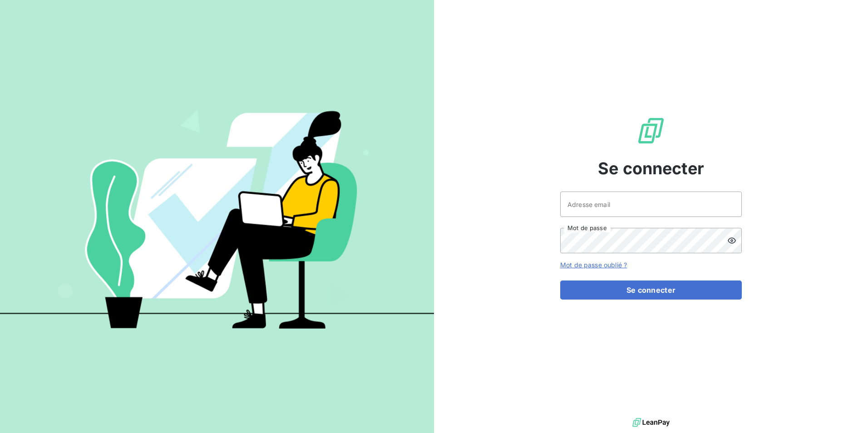 This screenshot has height=433, width=868. Describe the element at coordinates (651, 131) in the screenshot. I see `img: Logo LeanPay` at that location.